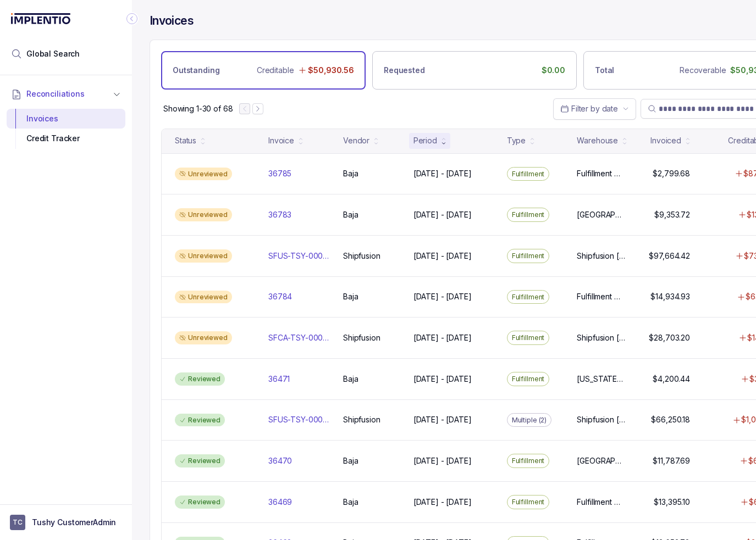 This screenshot has height=540, width=756. I want to click on p: $11,787.69, so click(671, 461).